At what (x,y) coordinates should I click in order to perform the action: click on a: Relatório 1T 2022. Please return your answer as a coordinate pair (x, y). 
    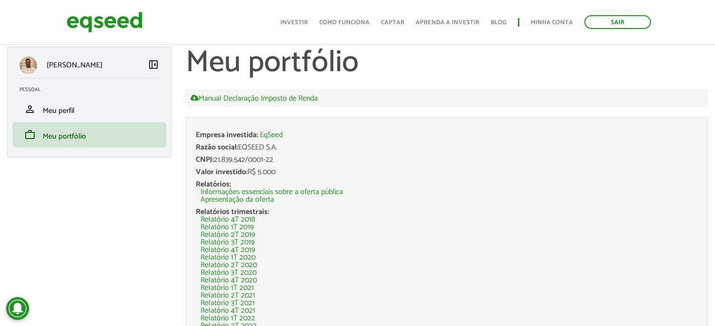
    Looking at the image, I should click on (228, 319).